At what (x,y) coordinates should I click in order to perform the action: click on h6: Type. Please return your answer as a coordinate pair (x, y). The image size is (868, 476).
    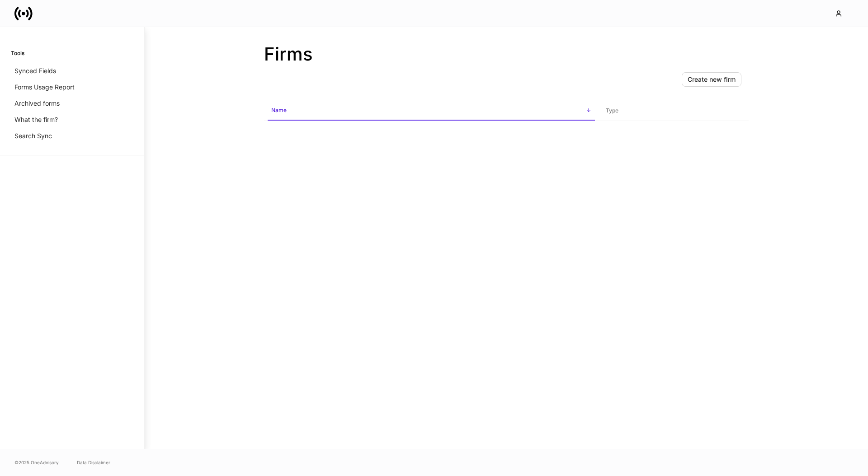
    Looking at the image, I should click on (612, 110).